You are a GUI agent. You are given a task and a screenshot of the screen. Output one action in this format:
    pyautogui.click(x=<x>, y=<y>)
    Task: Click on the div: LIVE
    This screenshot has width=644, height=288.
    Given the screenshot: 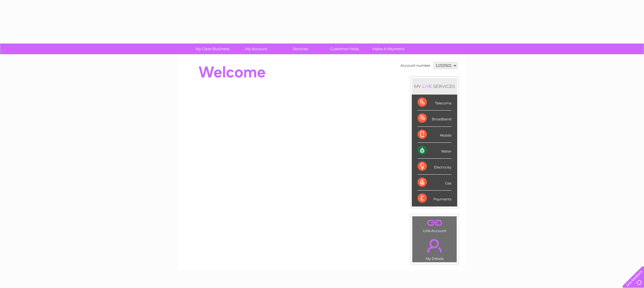 What is the action you would take?
    pyautogui.click(x=427, y=86)
    